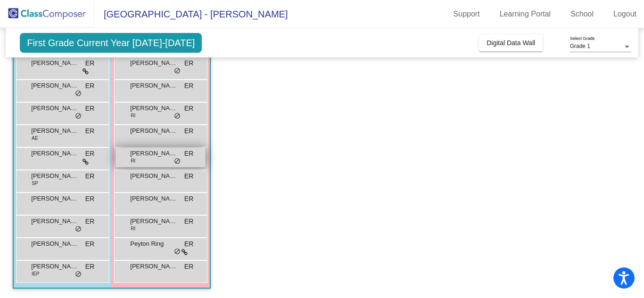  Describe the element at coordinates (581, 14) in the screenshot. I see `a: School` at that location.